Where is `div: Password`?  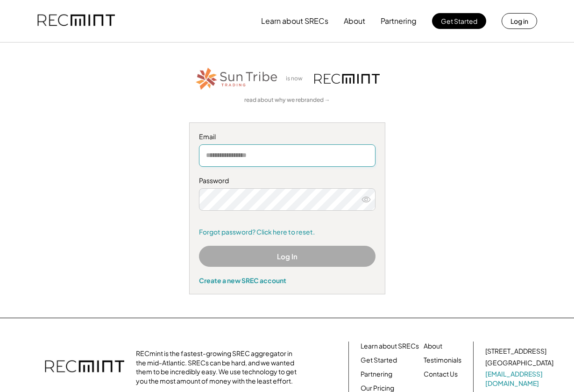 div: Password is located at coordinates (287, 181).